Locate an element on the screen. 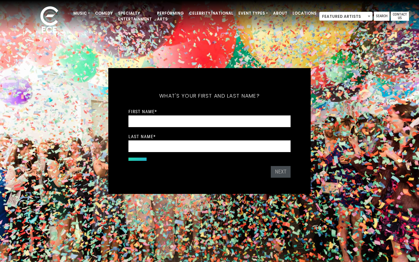  a: Search is located at coordinates (382, 16).